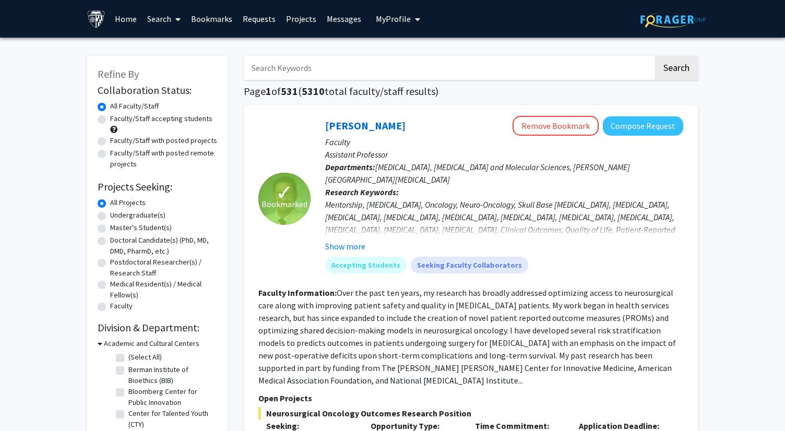  Describe the element at coordinates (259, 19) in the screenshot. I see `a: Requests` at that location.